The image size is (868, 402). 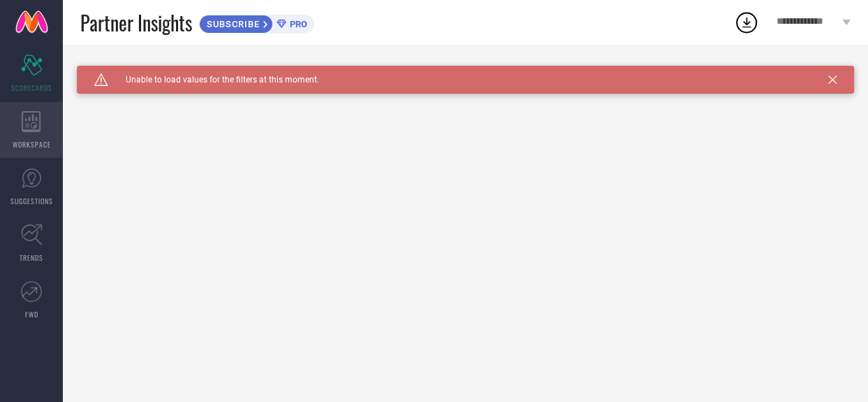 I want to click on div: Open download list, so click(x=747, y=22).